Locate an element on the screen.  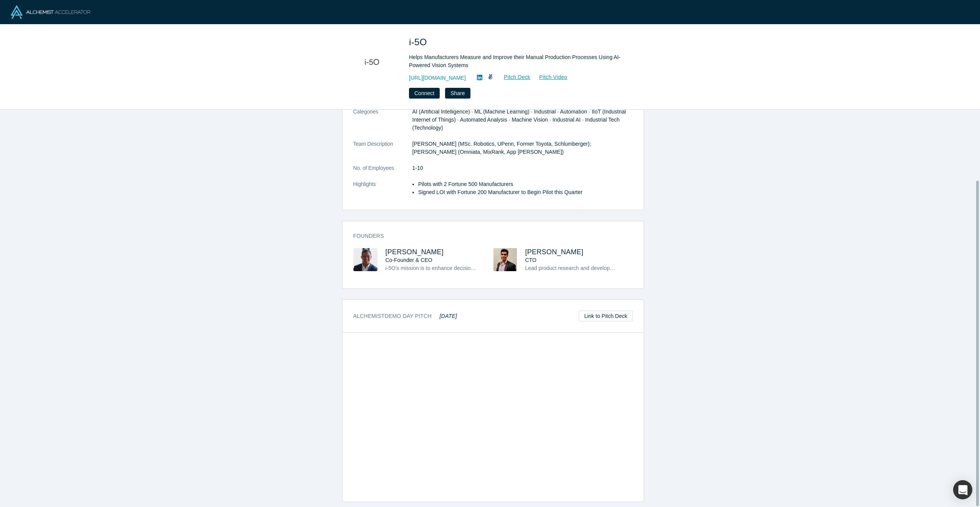
button: Connect is located at coordinates (424, 93).